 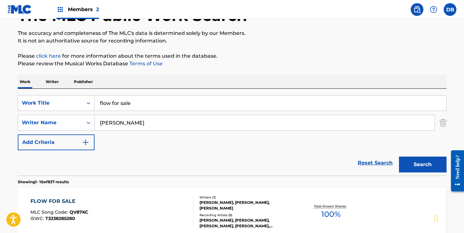 I want to click on span: Members, so click(x=83, y=9).